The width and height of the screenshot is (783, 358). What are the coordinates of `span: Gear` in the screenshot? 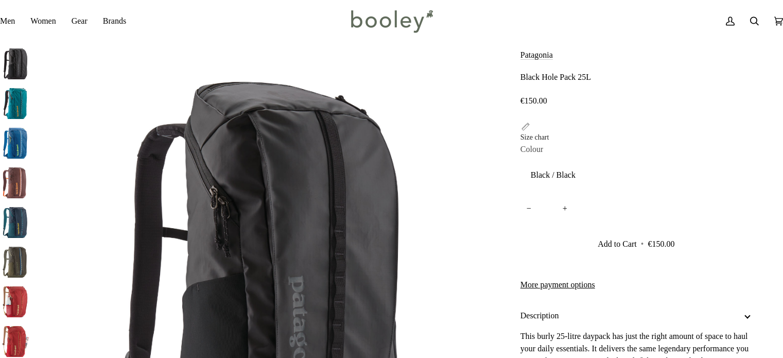 It's located at (79, 21).